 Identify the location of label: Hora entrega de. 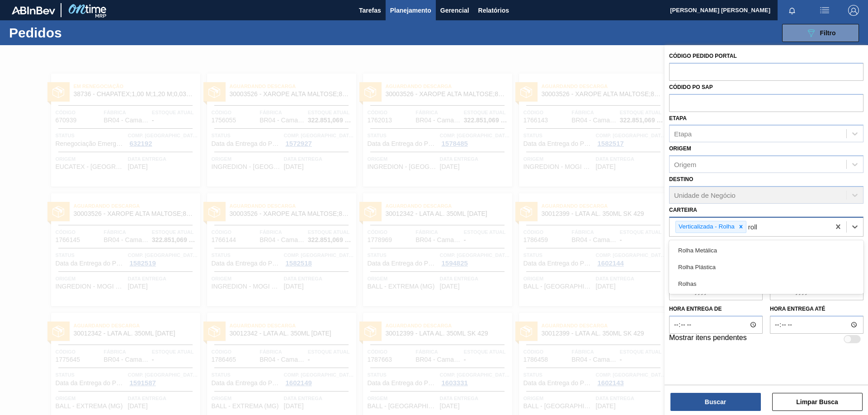
(716, 309).